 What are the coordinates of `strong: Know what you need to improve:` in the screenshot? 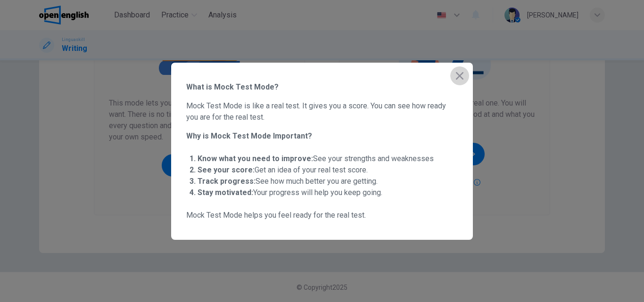 It's located at (255, 158).